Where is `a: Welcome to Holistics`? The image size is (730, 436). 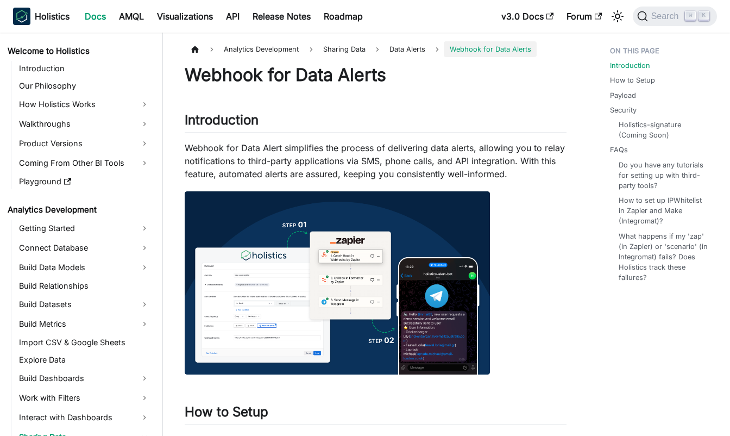
a: Welcome to Holistics is located at coordinates (79, 51).